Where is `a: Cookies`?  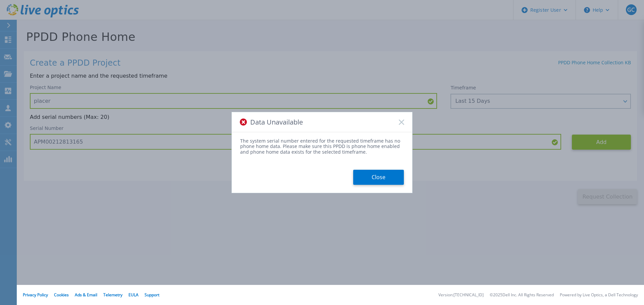 a: Cookies is located at coordinates (61, 295).